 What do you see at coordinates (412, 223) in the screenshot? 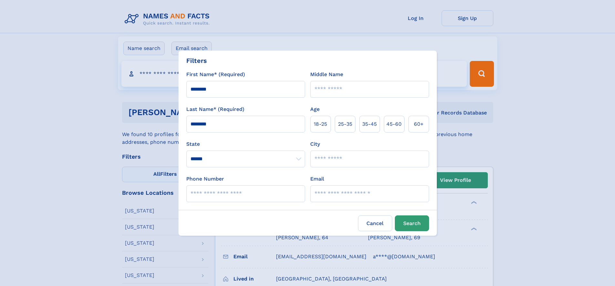
I see `button: Search` at bounding box center [412, 223].